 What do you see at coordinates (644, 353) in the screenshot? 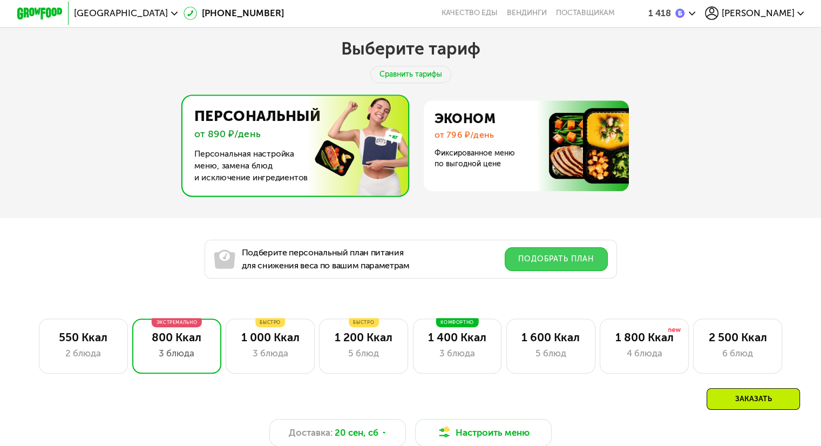
I see `div: 4 блюда` at bounding box center [644, 353].